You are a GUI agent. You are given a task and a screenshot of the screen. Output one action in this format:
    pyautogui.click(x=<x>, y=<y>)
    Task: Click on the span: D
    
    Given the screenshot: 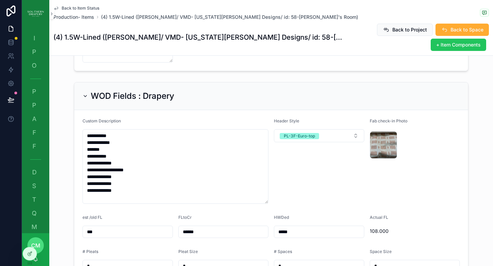 What is the action you would take?
    pyautogui.click(x=34, y=173)
    